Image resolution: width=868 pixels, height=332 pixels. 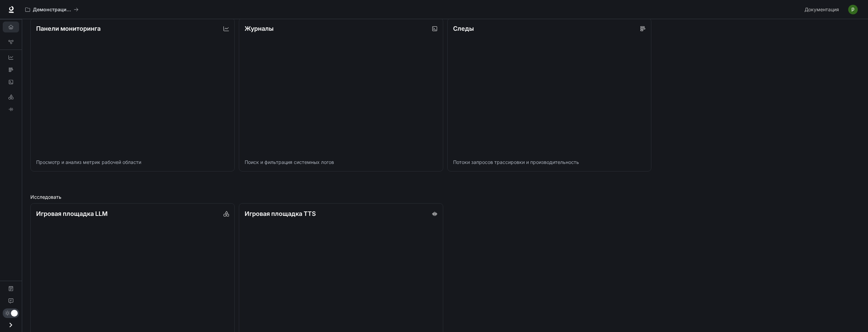 What do you see at coordinates (11, 27) in the screenshot?
I see `a: Обзор` at bounding box center [11, 27].